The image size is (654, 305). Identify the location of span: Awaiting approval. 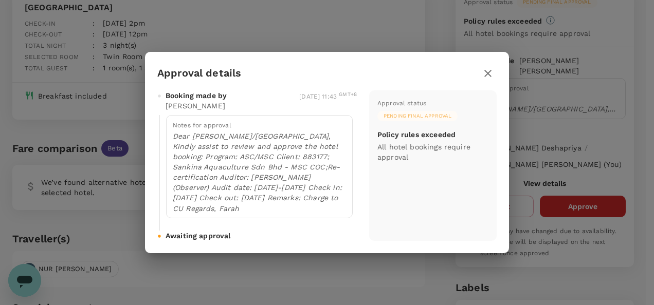
(198, 236).